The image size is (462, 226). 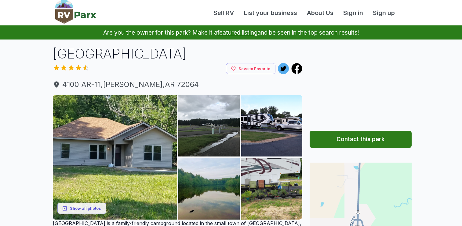 What do you see at coordinates (82, 208) in the screenshot?
I see `button: Show all photos` at bounding box center [82, 208].